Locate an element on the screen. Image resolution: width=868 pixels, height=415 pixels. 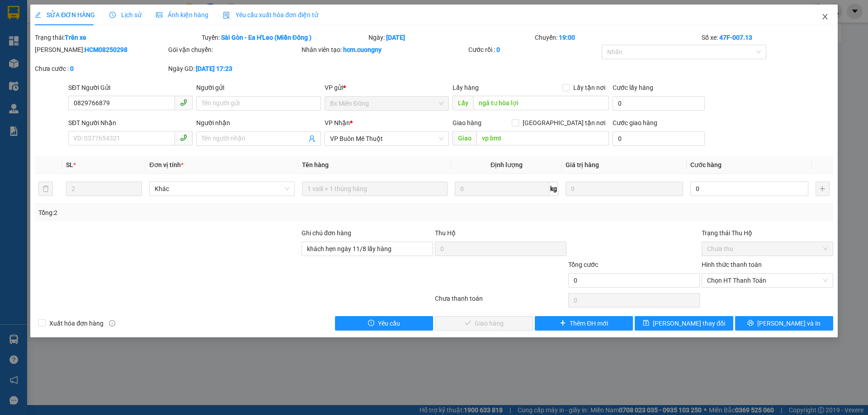
span: Lấy is located at coordinates (463, 103).